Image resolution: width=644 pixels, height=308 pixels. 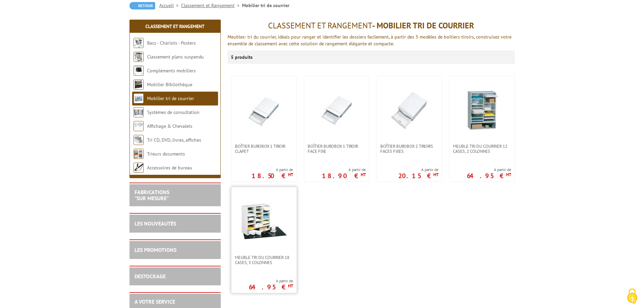 I want to click on p: Meubles- tri du courrier, idéals pour ranger et identifier les dossiers facilement, à partir des ..., so click(x=371, y=40).